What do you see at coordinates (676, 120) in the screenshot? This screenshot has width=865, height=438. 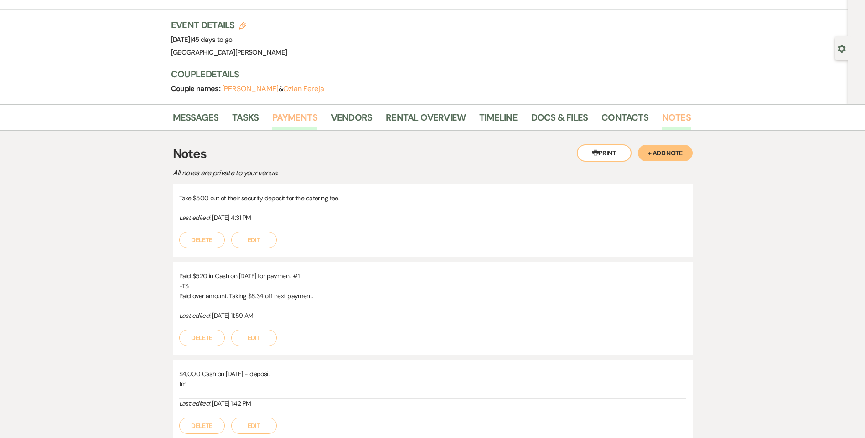 I see `a: Notes` at bounding box center [676, 120].